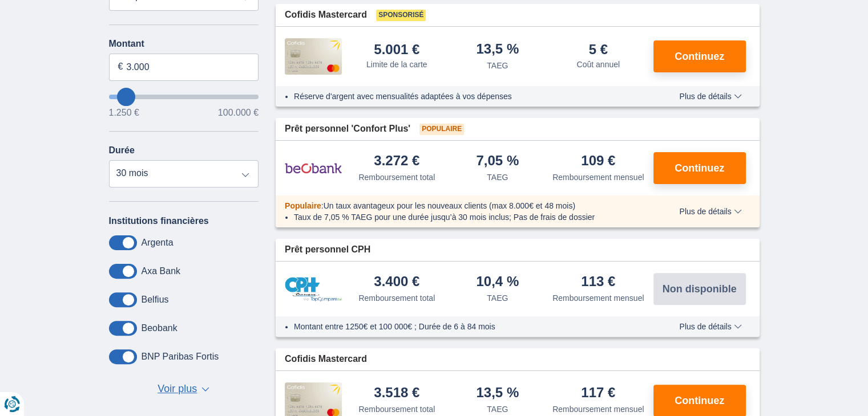 Image resolution: width=868 pixels, height=416 pixels. Describe the element at coordinates (184, 97) in the screenshot. I see `input: wantToBorrow` at that location.